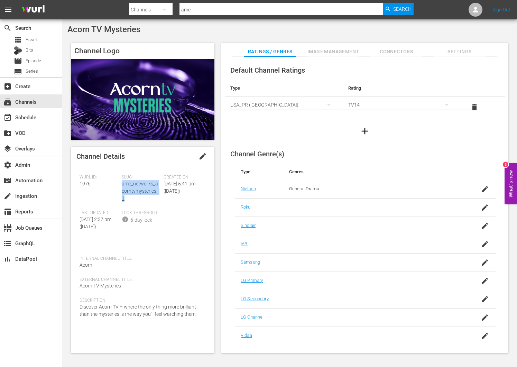 The image size is (517, 367). I want to click on a: Roku, so click(245, 207).